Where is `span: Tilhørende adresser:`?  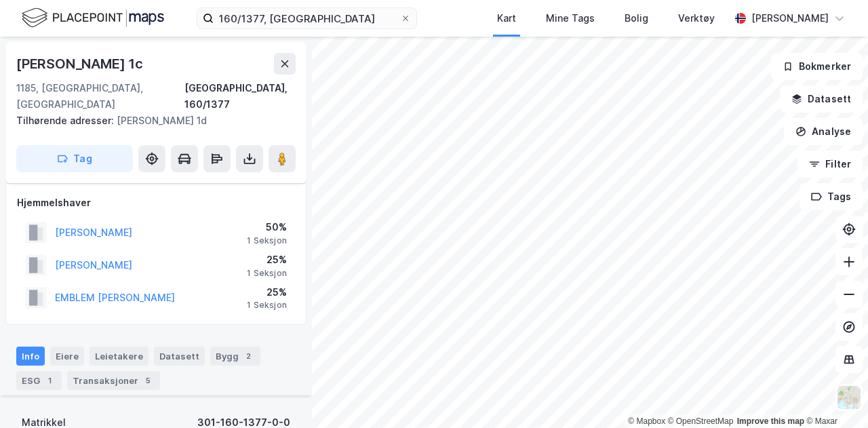 span: Tilhørende adresser: is located at coordinates (66, 120).